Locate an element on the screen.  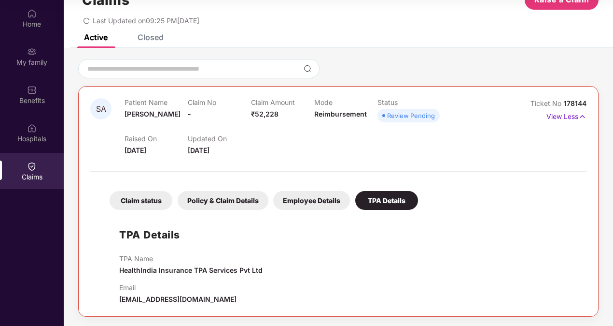
img: svg+xml;base64,PHN2ZyBpZD0iQ2xhaW0iIHhtbG5zPSJodHRwOi8vd3d3LnczLm9yZy8yMDAwL3N2ZyIgd2lkdGg9IjIwIi... is located at coordinates (32, 166).